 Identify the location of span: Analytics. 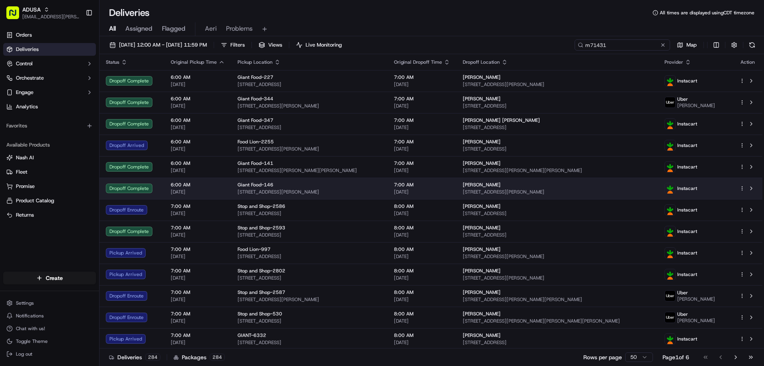
(27, 107).